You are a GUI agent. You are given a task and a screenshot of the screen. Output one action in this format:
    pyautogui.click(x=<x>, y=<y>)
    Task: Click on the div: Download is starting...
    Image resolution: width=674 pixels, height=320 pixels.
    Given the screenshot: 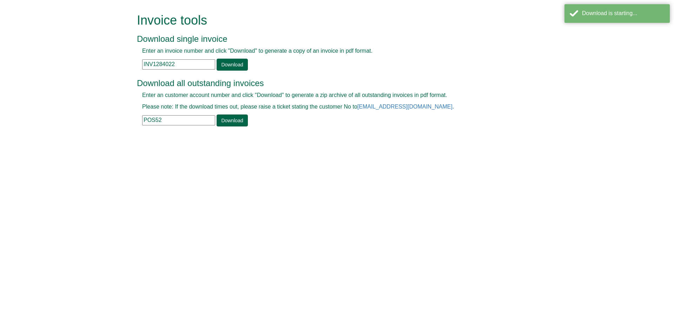 What is the action you would take?
    pyautogui.click(x=623, y=13)
    